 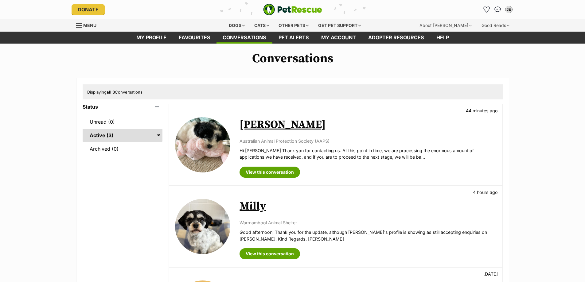 What do you see at coordinates (261, 25) in the screenshot?
I see `div: Cats` at bounding box center [261, 25].